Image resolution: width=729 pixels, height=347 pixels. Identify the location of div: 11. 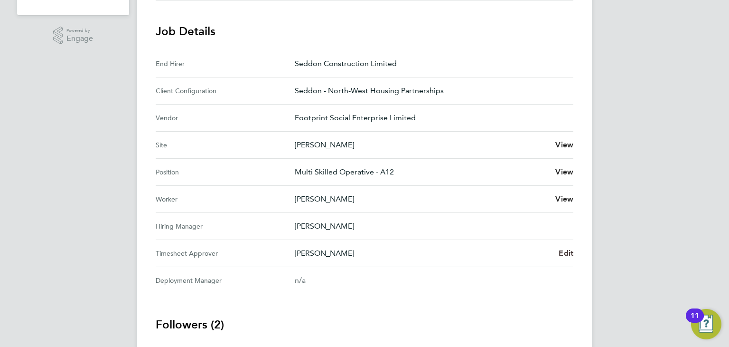
(695, 321).